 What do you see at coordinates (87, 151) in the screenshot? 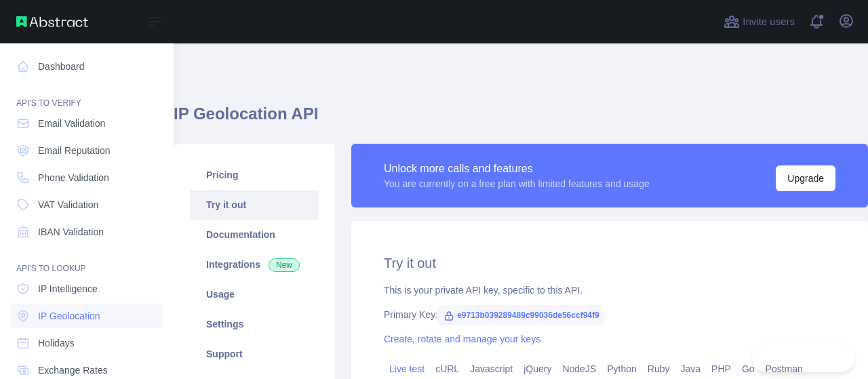
I see `a: Email Reputation` at bounding box center [87, 151].